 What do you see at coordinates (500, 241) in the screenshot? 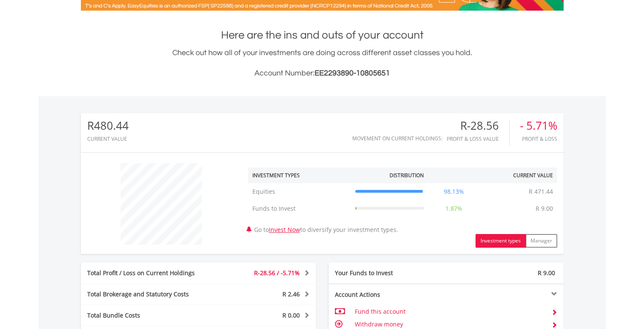
I see `button: Investment types` at bounding box center [500, 241].